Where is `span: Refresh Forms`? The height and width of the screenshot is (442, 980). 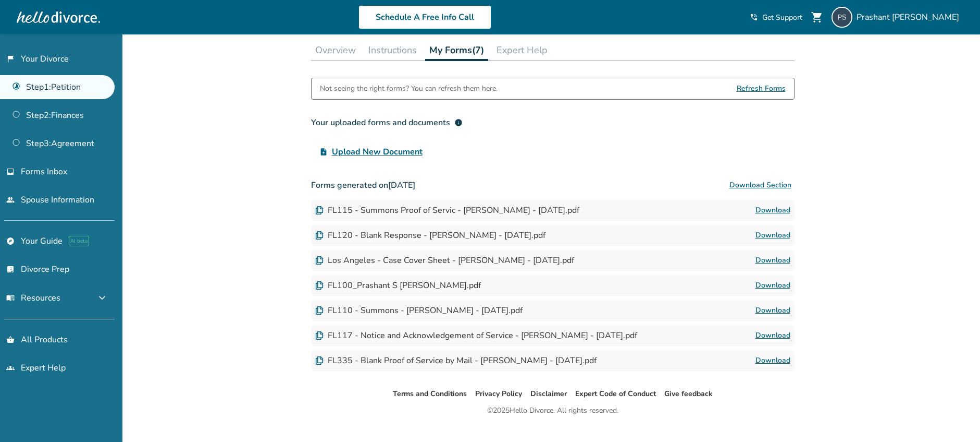
span: Refresh Forms is located at coordinates (761, 88).